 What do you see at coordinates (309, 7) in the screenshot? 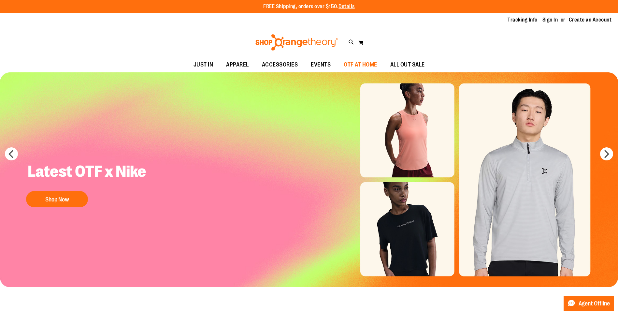
I see `p: FREE Shipping, orders over $150.` at bounding box center [309, 7].